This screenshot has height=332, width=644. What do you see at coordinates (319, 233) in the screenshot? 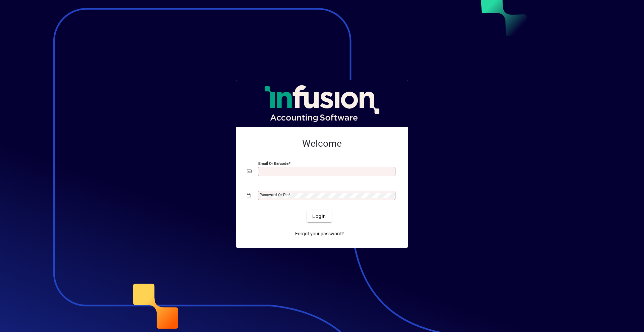
I see `a: Forgot your password?` at bounding box center [319, 233].